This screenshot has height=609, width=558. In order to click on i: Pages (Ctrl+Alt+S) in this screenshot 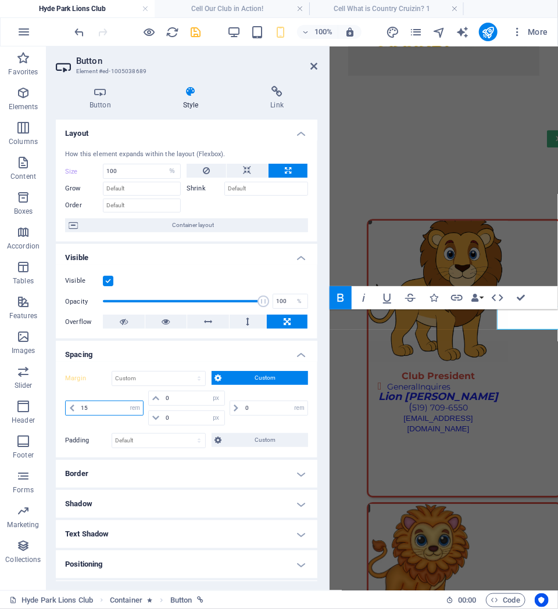, I will do `click(415, 32)`.